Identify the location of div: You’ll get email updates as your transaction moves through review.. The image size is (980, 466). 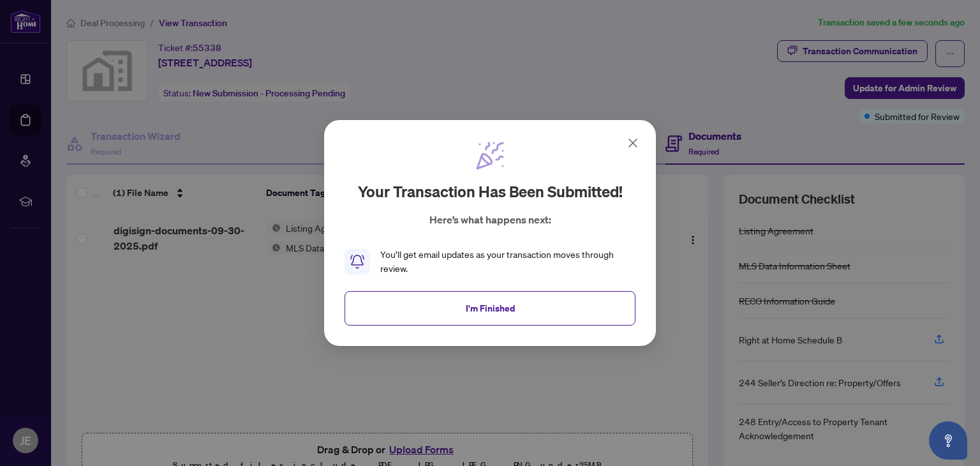
(508, 262).